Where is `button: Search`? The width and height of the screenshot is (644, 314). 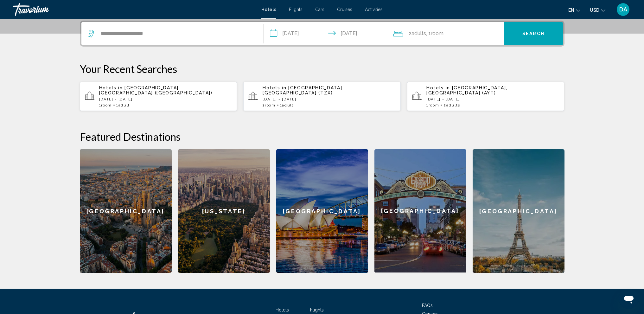 button: Search is located at coordinates (533, 34).